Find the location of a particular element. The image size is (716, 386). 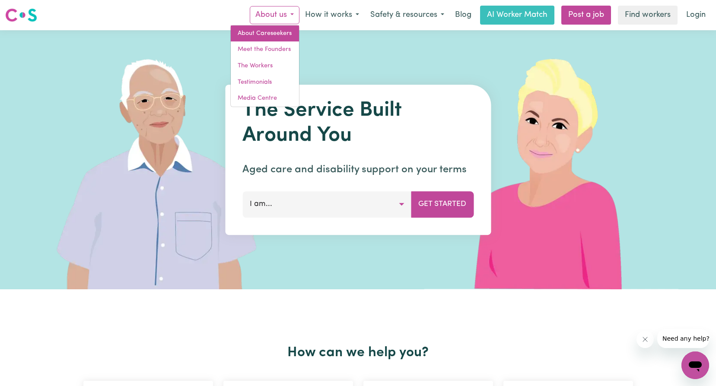

a: Careseekers logo is located at coordinates (21, 15).